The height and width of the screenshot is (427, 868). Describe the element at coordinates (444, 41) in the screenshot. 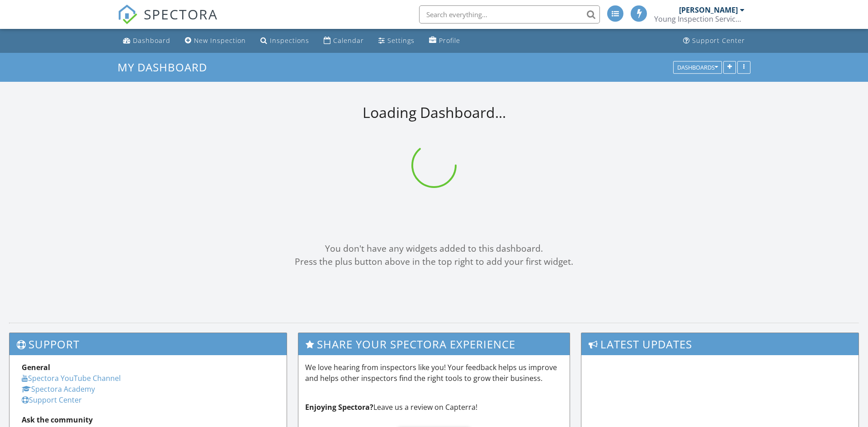

I see `a: Profile` at that location.